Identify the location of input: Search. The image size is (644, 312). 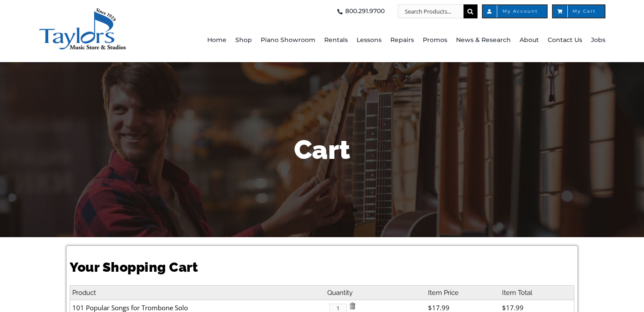
(470, 11).